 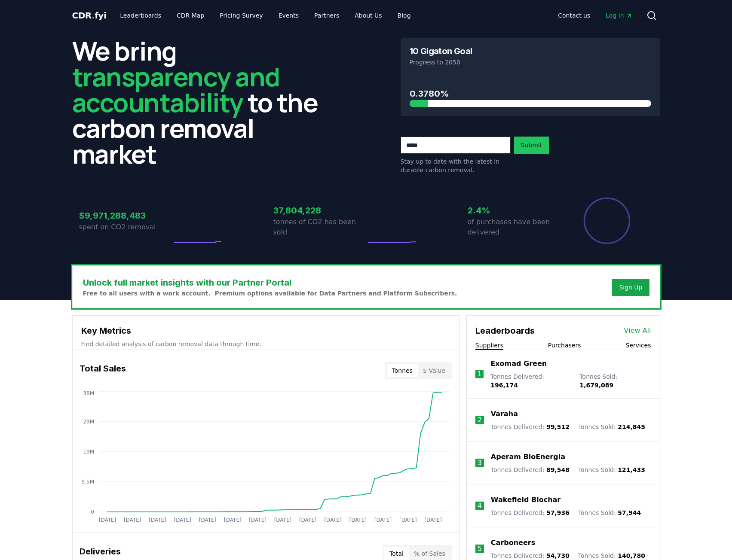 I want to click on p: 1, so click(x=479, y=374).